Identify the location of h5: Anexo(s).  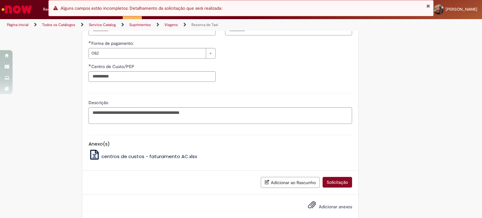
(220, 144).